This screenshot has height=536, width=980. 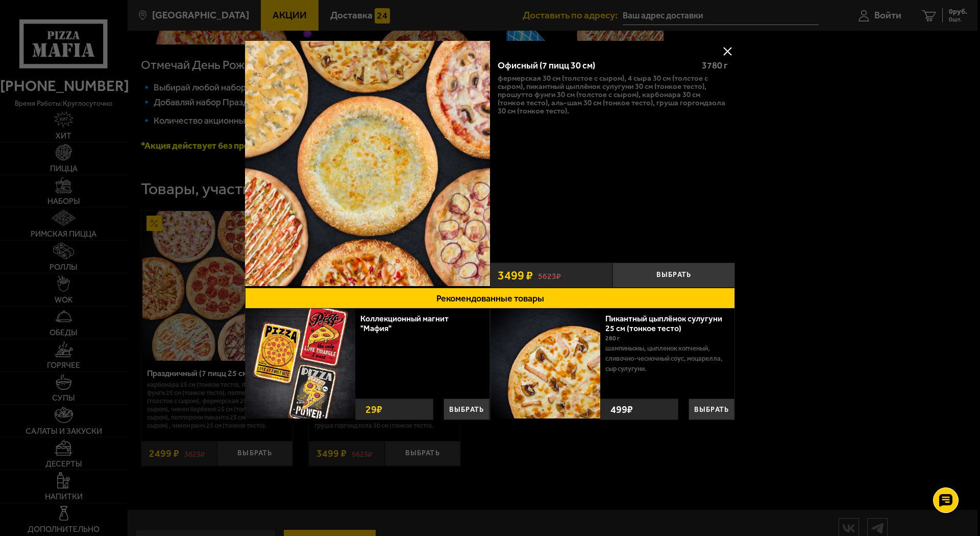 I want to click on div: Офисный (7 пицц 30 см), so click(x=595, y=66).